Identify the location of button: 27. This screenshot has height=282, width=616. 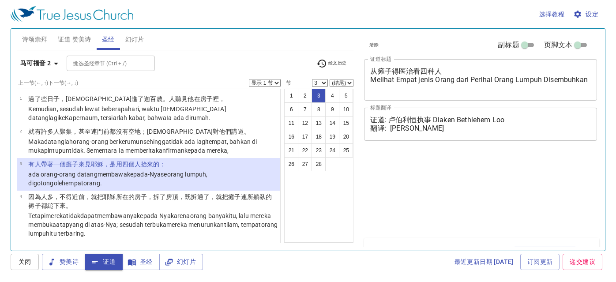
(305, 164).